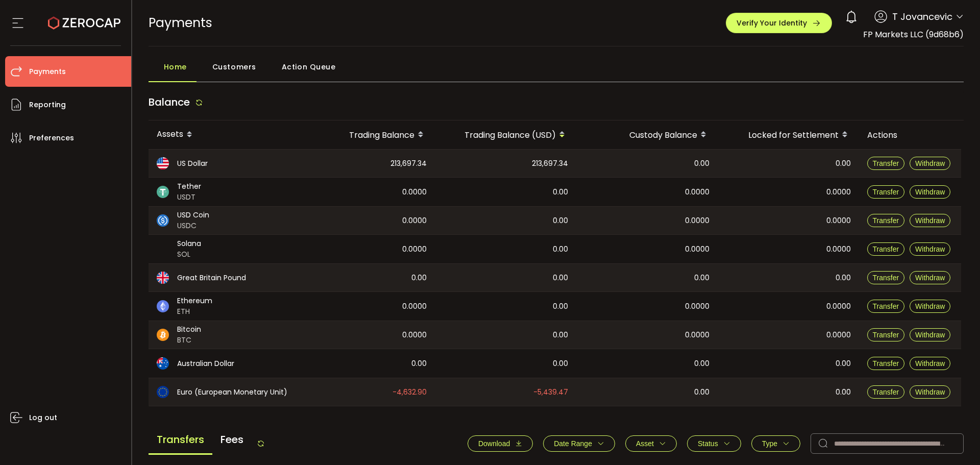 This screenshot has width=980, height=465. What do you see at coordinates (51, 138) in the screenshot?
I see `span: Preferences` at bounding box center [51, 138].